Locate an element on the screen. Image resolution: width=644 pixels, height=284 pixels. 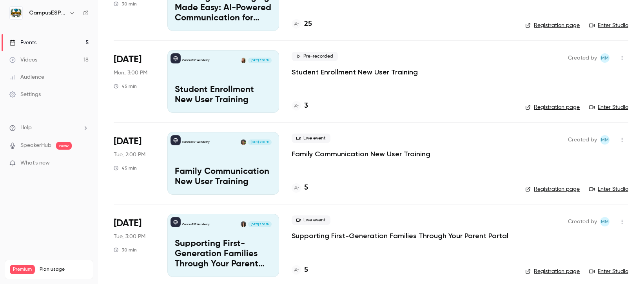
h4: 3 is located at coordinates (306, 106).